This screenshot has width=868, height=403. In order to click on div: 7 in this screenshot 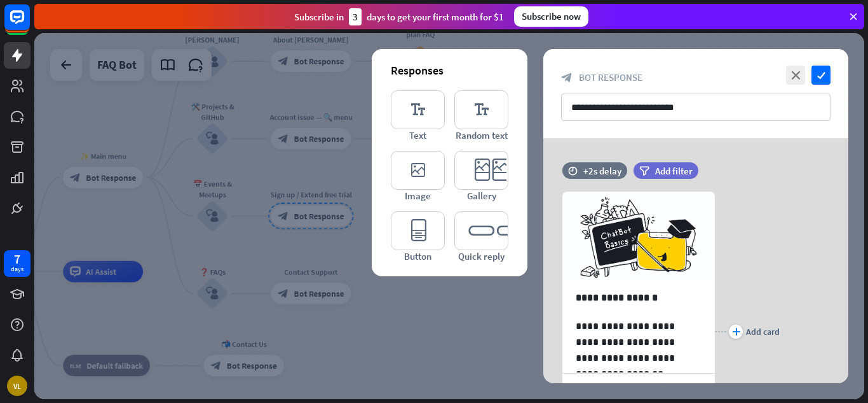, I will do `click(17, 259)`.